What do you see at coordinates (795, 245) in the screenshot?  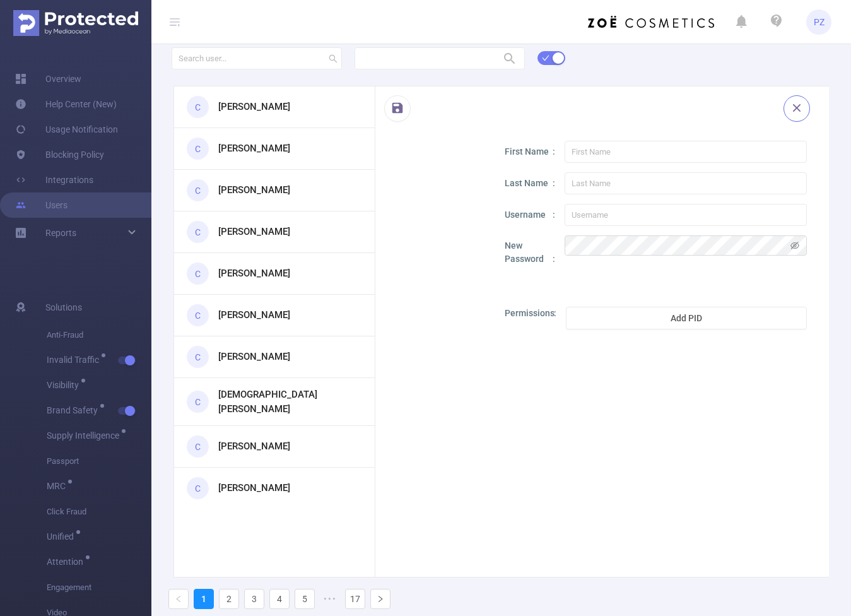 I see `i: icon: eye-invisible` at bounding box center [795, 245].